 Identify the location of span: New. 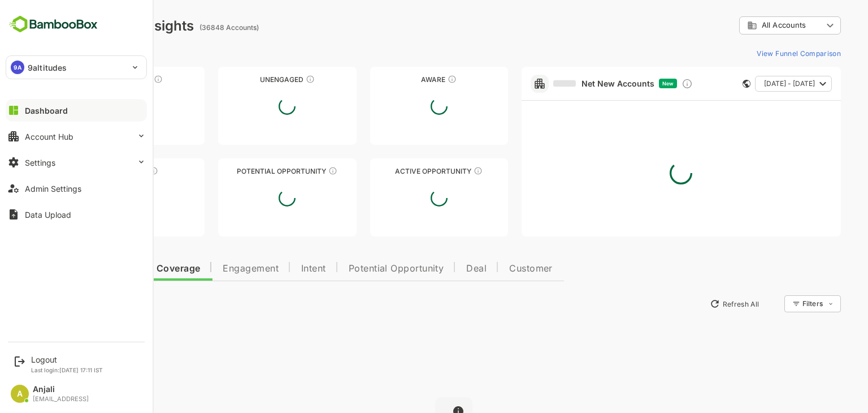
(629, 83).